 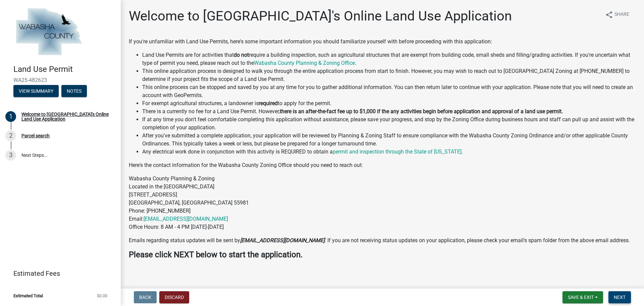 What do you see at coordinates (620, 297) in the screenshot?
I see `button: Next` at bounding box center [620, 297].